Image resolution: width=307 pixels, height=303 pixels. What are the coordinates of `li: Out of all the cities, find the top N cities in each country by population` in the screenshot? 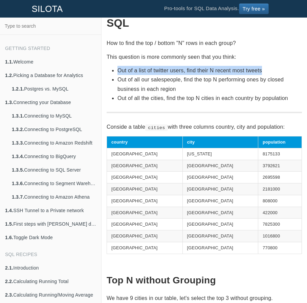 It's located at (209, 98).